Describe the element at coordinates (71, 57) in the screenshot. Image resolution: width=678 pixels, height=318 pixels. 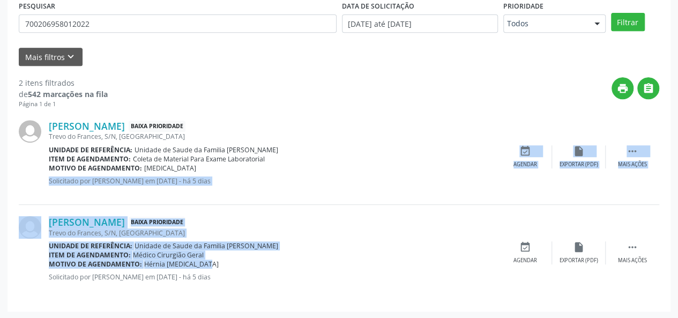
I see `i: keyboard_arrow_down` at that location.